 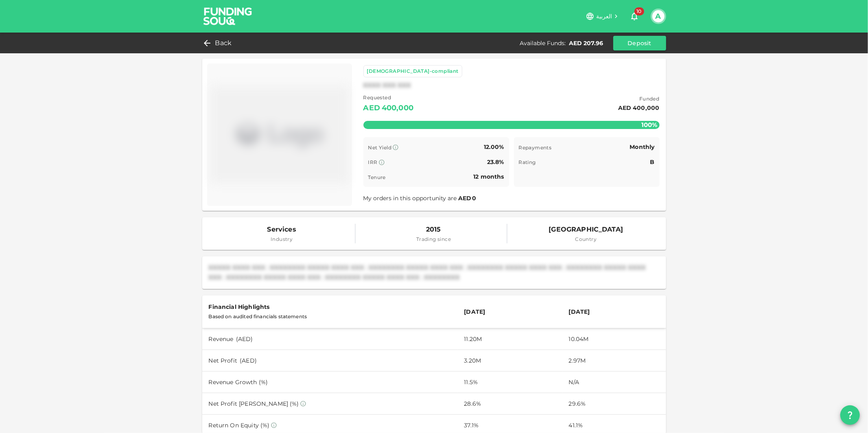 What do you see at coordinates (223, 43) in the screenshot?
I see `span: Back` at bounding box center [223, 43].